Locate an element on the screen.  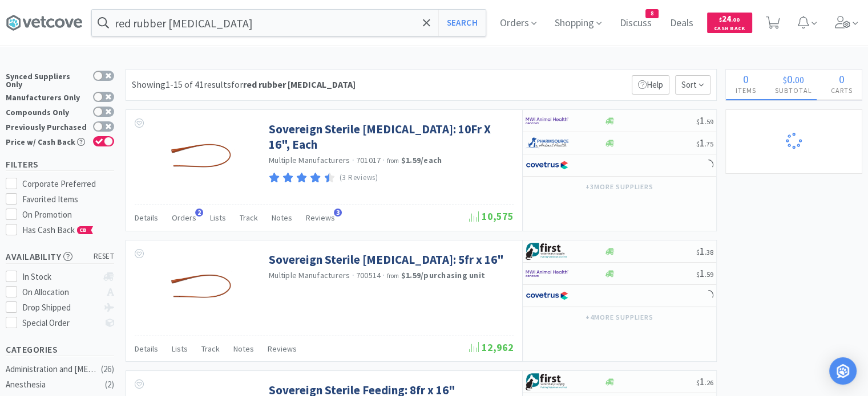
div: Price w/ Cash Back is located at coordinates (46, 141).